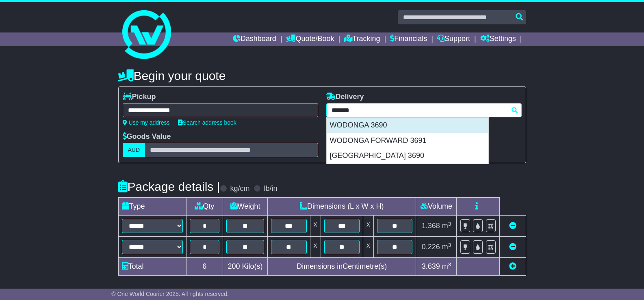  Describe the element at coordinates (345, 97) in the screenshot. I see `label: Delivery` at that location.